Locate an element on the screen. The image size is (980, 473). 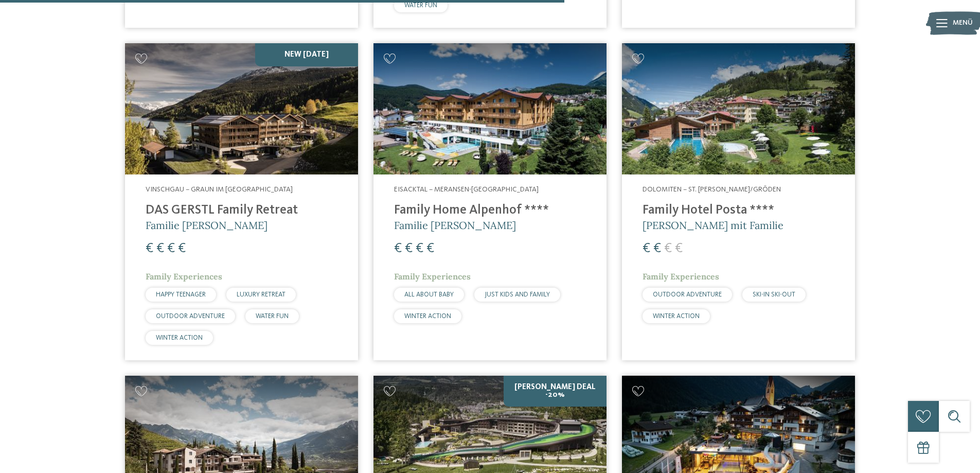
span: HAPPY TEENAGER is located at coordinates (180, 294).